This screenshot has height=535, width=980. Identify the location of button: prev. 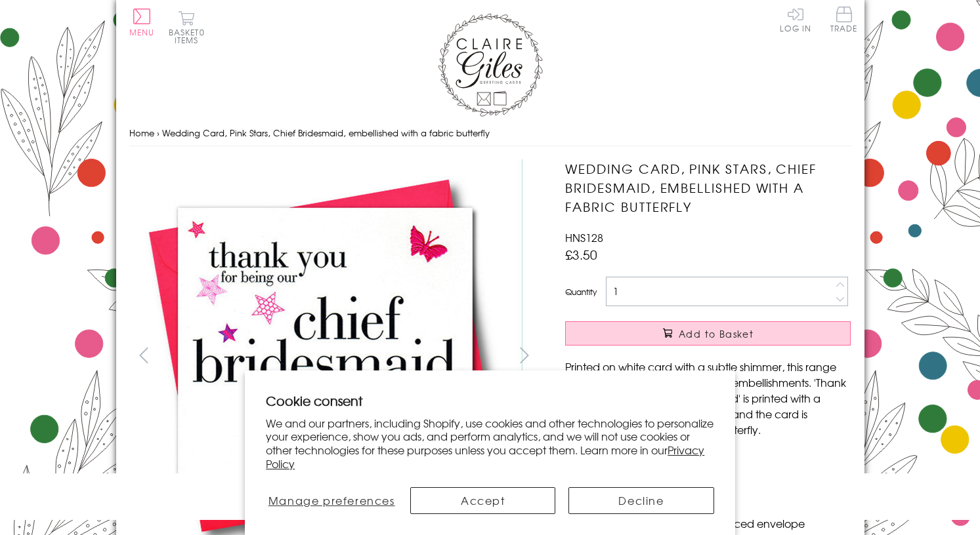
(144, 355).